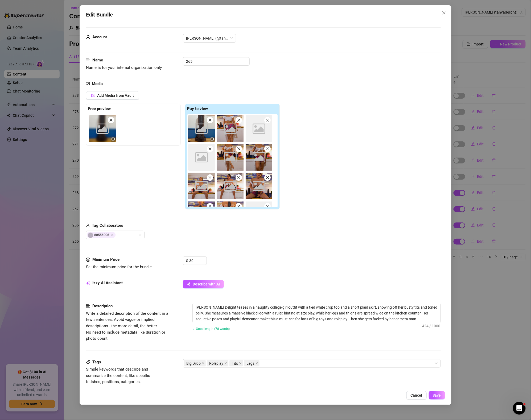 This screenshot has height=420, width=531. I want to click on strong: Tag Collaborators, so click(107, 225).